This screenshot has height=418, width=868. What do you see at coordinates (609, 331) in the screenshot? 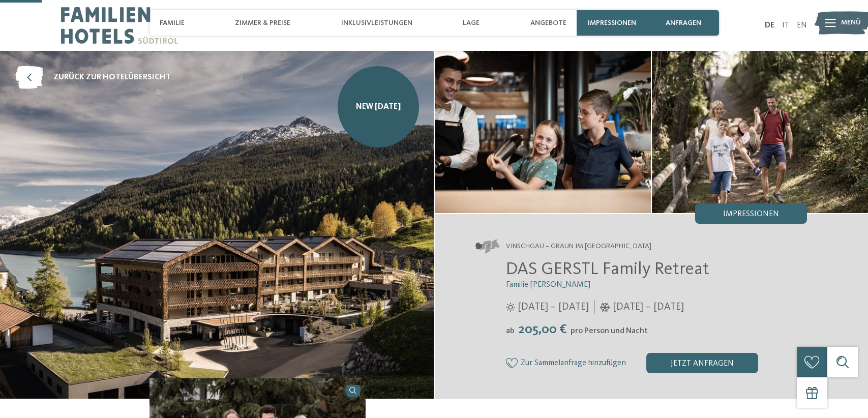
I see `span: pro Person und Nacht` at bounding box center [609, 331].